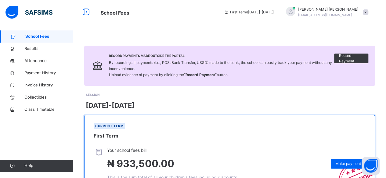 This screenshot has height=178, width=386. Describe the element at coordinates (49, 73) in the screenshot. I see `span: Payment History` at that location.